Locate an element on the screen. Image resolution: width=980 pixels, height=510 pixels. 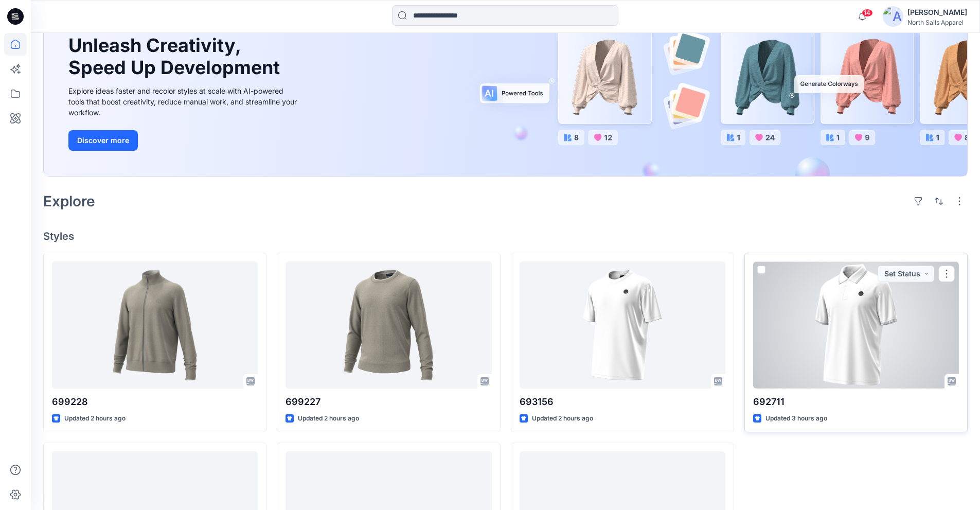
p: 693156 is located at coordinates (622, 402).